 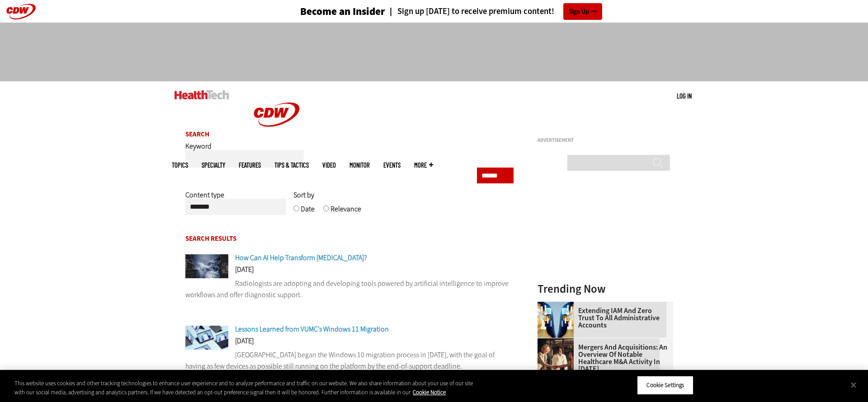 I want to click on a: Events, so click(x=392, y=165).